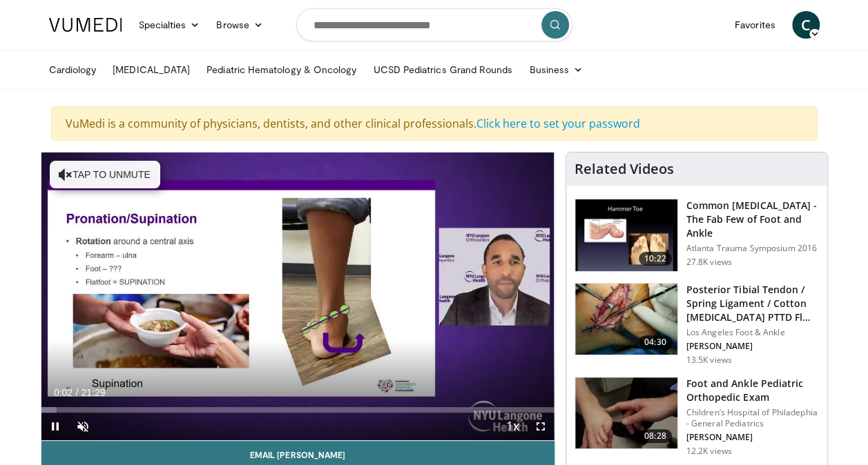 This screenshot has width=868, height=465. What do you see at coordinates (710, 263) in the screenshot?
I see `p: 27.8K views` at bounding box center [710, 263].